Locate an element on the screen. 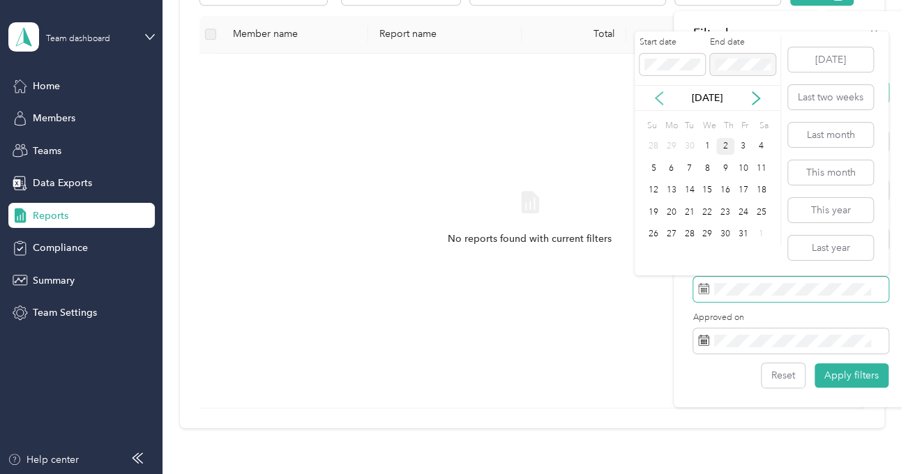 The image size is (908, 474). div: Team dashboard is located at coordinates (78, 39).